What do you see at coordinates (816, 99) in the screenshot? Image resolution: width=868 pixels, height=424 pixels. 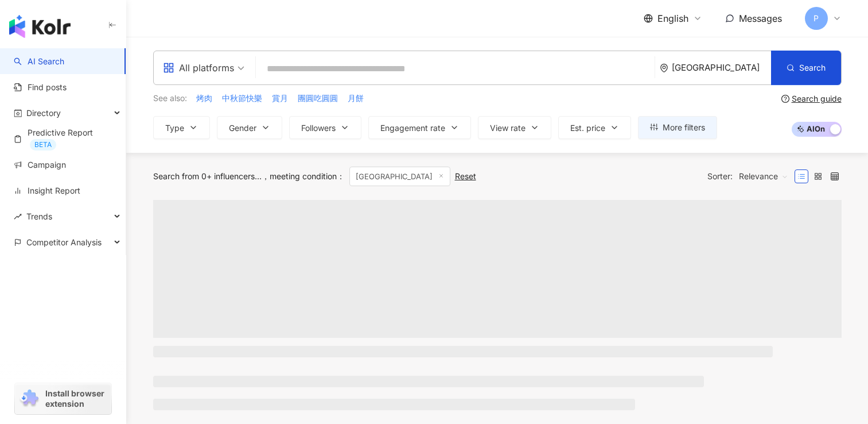 I see `div: Search guide` at bounding box center [816, 99].